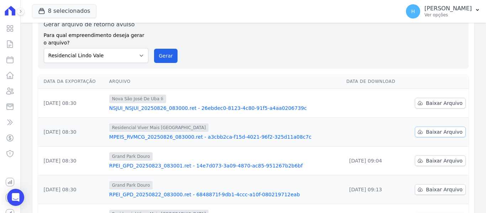 This screenshot has width=486, height=213. Describe the element at coordinates (64, 11) in the screenshot. I see `button: 8 selecionados` at that location.